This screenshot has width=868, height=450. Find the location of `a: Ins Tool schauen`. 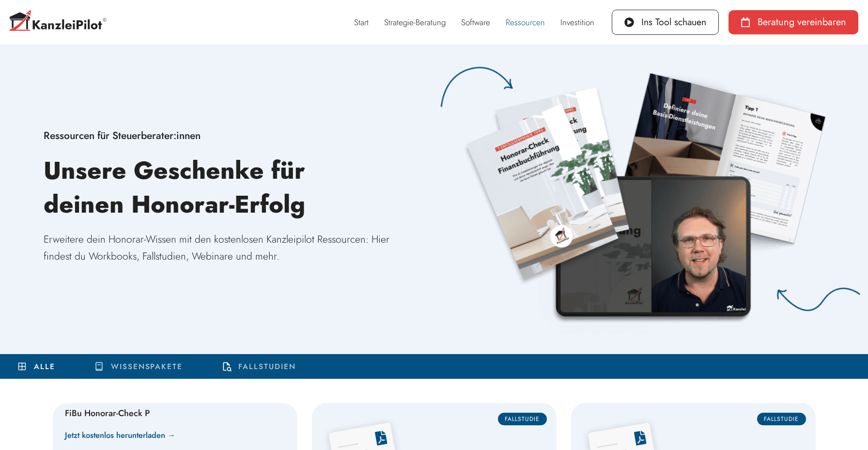

a: Ins Tool schauen is located at coordinates (665, 23).